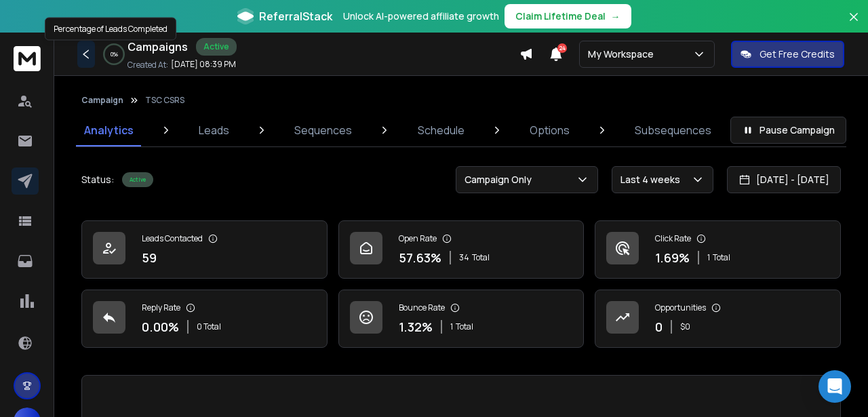 This screenshot has height=417, width=868. I want to click on p: Created At:, so click(148, 65).